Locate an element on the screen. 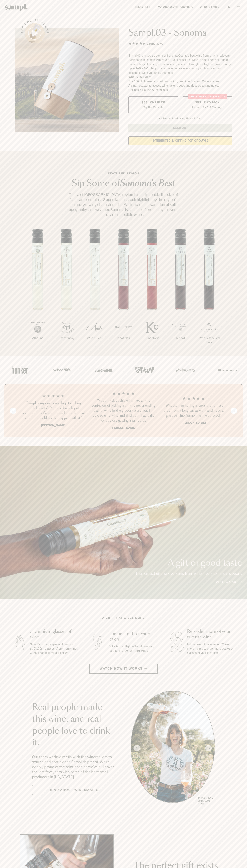 The height and width of the screenshot is (868, 247). button: See how it works is located at coordinates (34, 33).